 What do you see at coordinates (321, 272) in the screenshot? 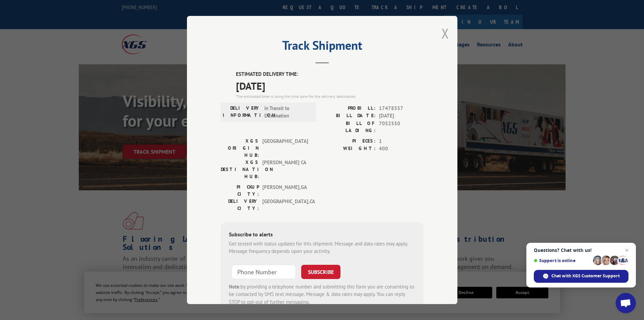
I see `button: SUBSCRIBE` at bounding box center [321, 272].